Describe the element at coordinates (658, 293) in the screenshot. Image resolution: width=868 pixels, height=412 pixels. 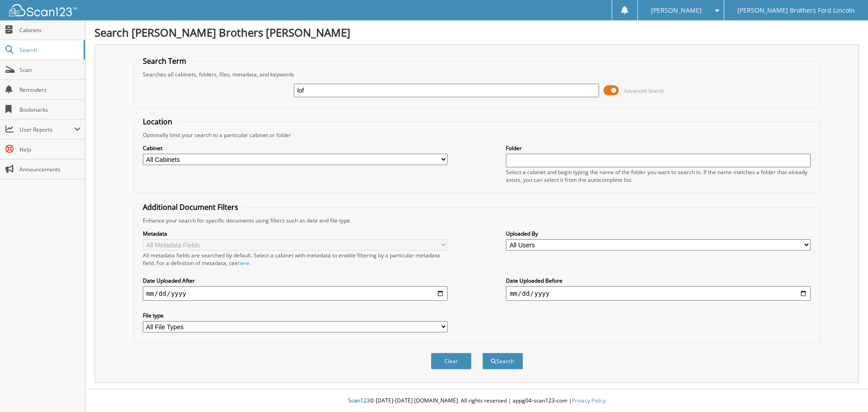
I see `input: end` at that location.